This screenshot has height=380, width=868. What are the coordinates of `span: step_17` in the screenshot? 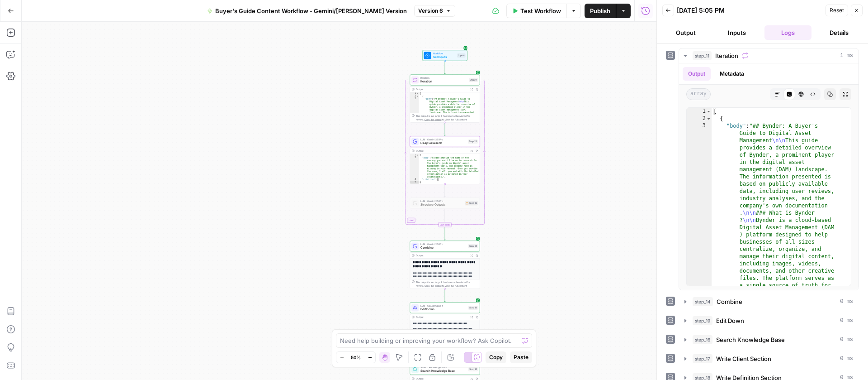 It's located at (703, 359).